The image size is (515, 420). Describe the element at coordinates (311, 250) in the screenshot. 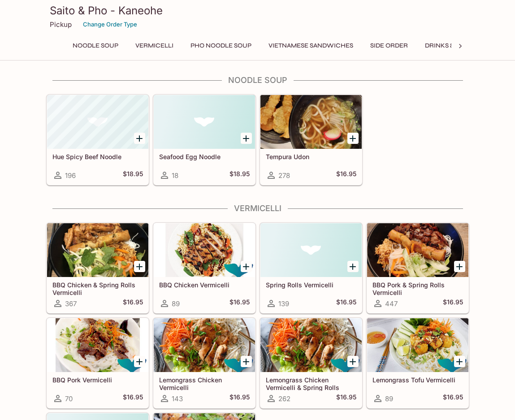

I see `div: Spring Rolls Vermicelli` at that location.